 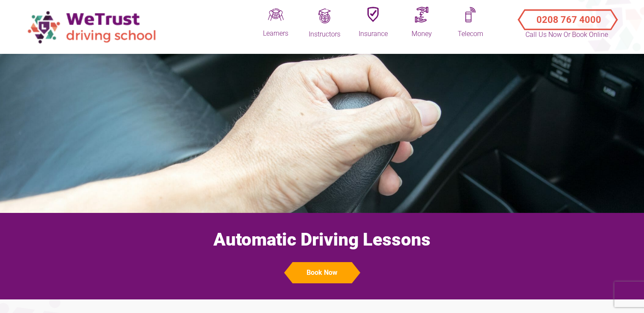 What do you see at coordinates (567, 17) in the screenshot?
I see `a: Call Us Now or Book Online 0208 767 4000` at bounding box center [567, 17].